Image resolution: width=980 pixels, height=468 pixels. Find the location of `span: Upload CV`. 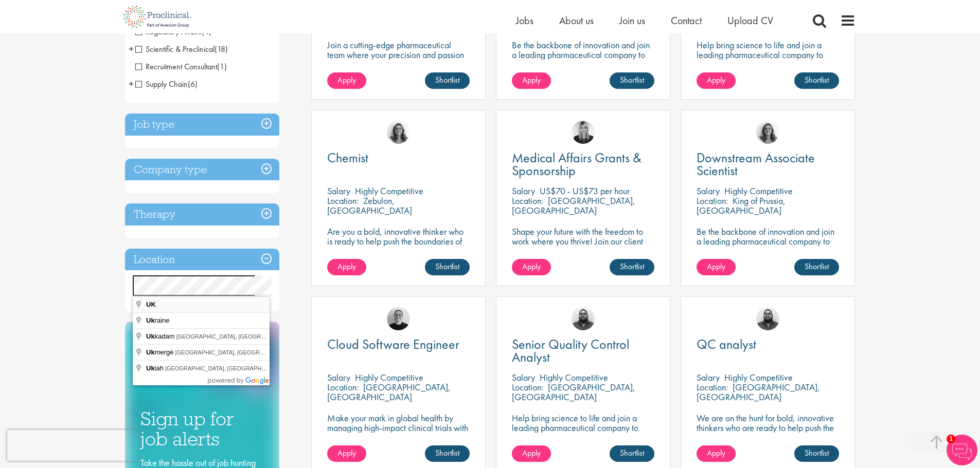

span: Upload CV is located at coordinates (750, 21).